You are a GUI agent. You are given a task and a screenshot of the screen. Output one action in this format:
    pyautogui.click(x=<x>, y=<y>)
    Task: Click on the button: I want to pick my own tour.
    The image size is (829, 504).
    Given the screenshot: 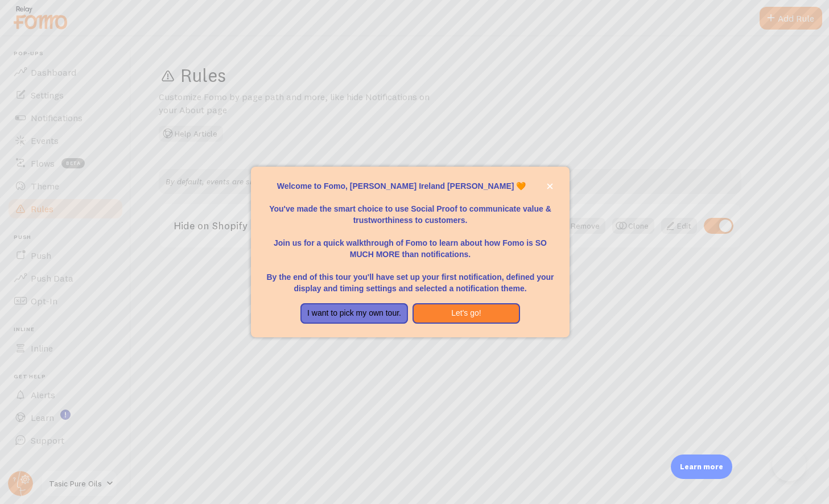 What is the action you would take?
    pyautogui.click(x=354, y=314)
    